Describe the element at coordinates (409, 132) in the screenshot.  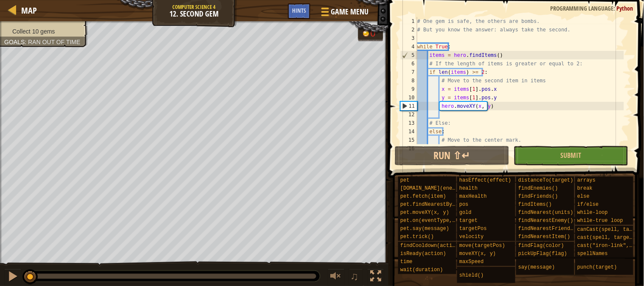
I see `div: 14` at that location.